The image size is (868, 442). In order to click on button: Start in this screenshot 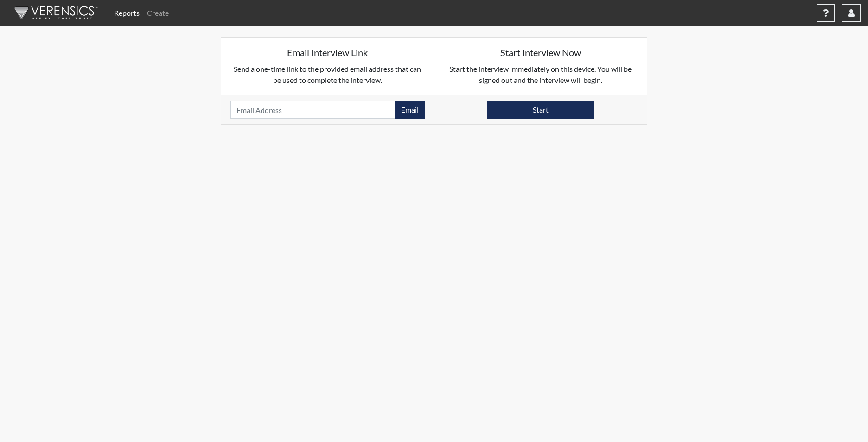, I will do `click(540, 110)`.